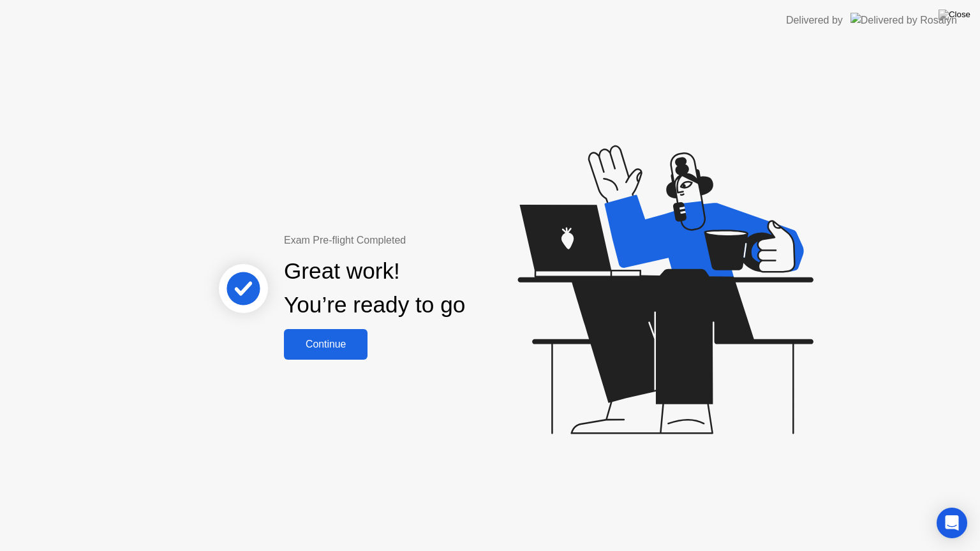 This screenshot has height=551, width=980. Describe the element at coordinates (326, 344) in the screenshot. I see `button: Continue` at that location.